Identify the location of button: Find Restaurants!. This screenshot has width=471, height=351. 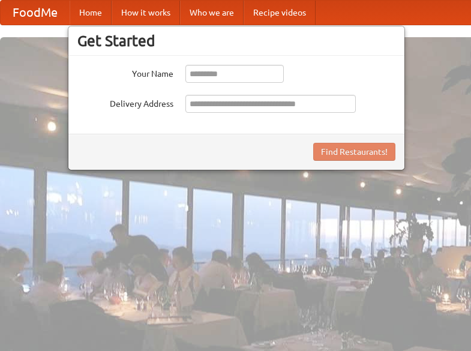
(354, 152).